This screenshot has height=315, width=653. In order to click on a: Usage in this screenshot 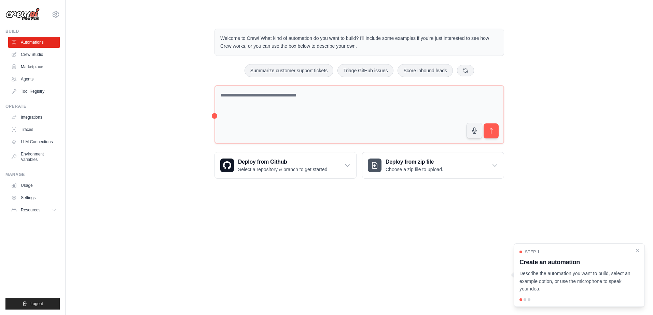, I will do `click(34, 186)`.